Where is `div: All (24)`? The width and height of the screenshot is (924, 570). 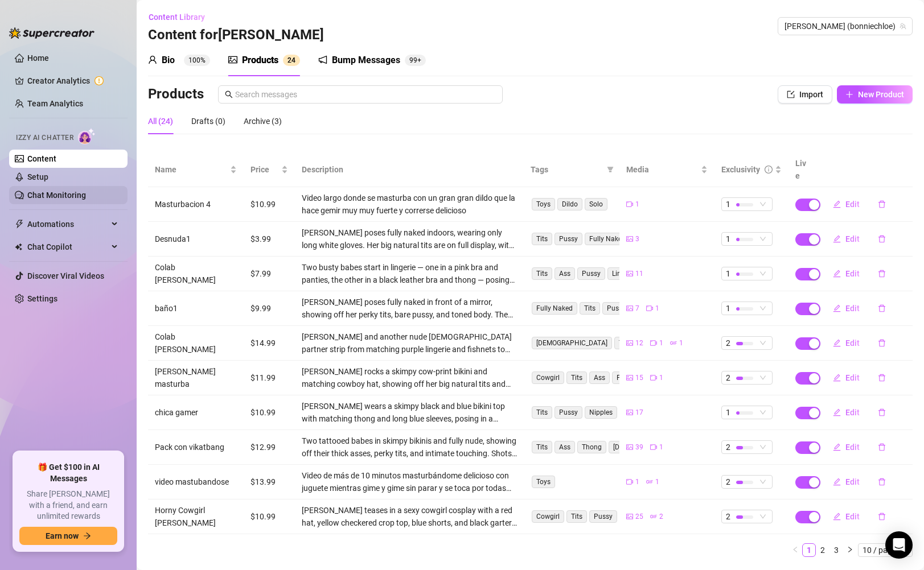
div: All (24) is located at coordinates (160, 121).